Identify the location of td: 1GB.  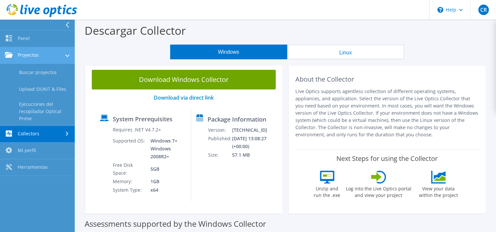
(165, 182).